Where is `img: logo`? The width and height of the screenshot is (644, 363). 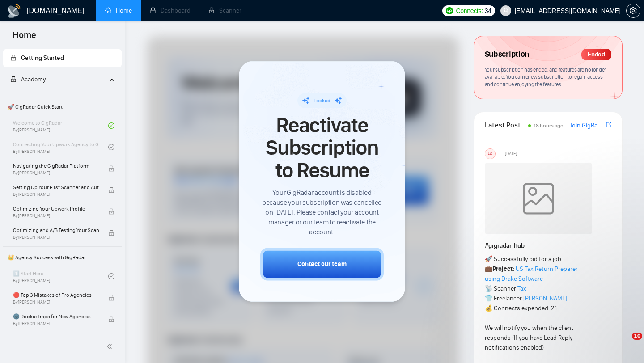
img: logo is located at coordinates (14, 11).